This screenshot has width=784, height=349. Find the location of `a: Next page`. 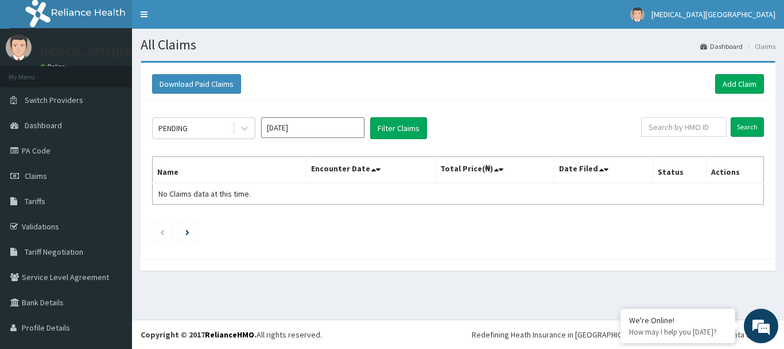

a: Next page is located at coordinates (187, 231).